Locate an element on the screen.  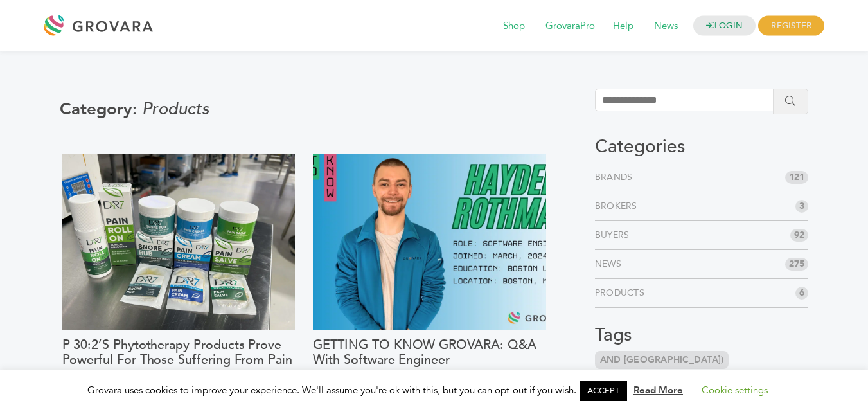
a: Cookie settings is located at coordinates (734, 390).